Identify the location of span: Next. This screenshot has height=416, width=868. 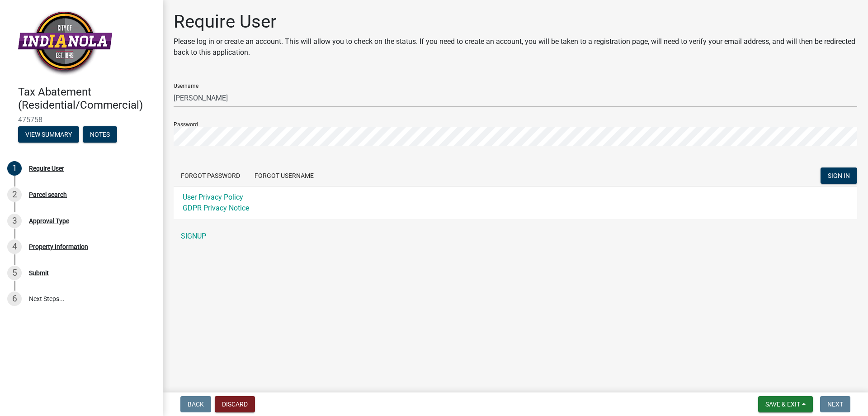
(835, 404).